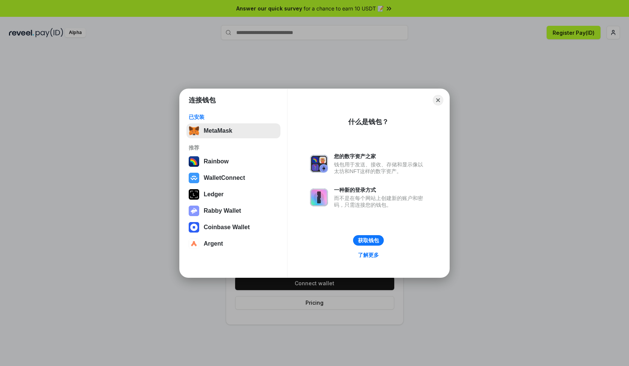  What do you see at coordinates (233, 162) in the screenshot?
I see `button: Rainbow` at bounding box center [233, 162].